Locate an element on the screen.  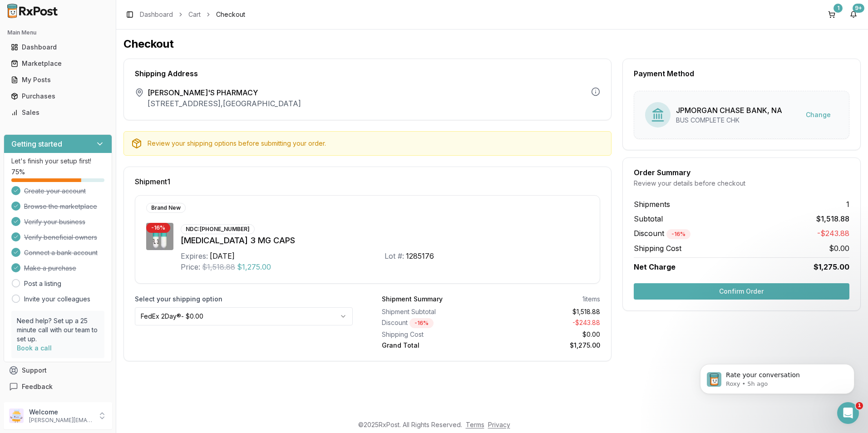
div: 1 is located at coordinates (838, 8).